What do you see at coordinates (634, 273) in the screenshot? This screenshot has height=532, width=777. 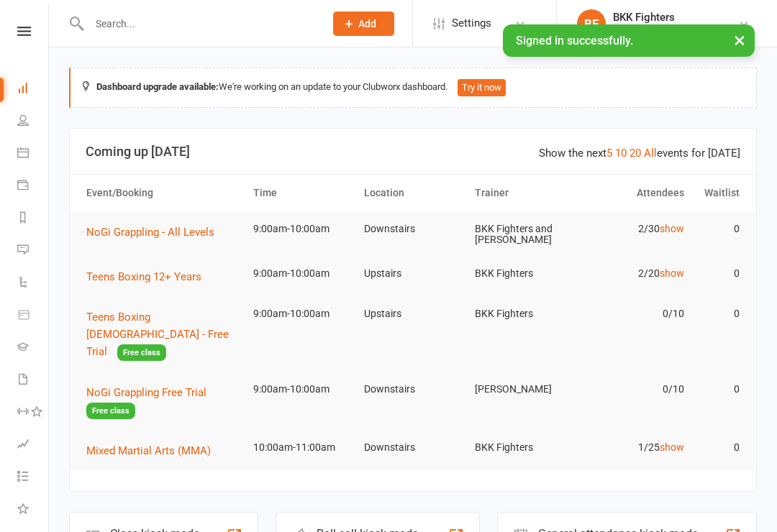 I see `td: 2/20` at bounding box center [634, 273].